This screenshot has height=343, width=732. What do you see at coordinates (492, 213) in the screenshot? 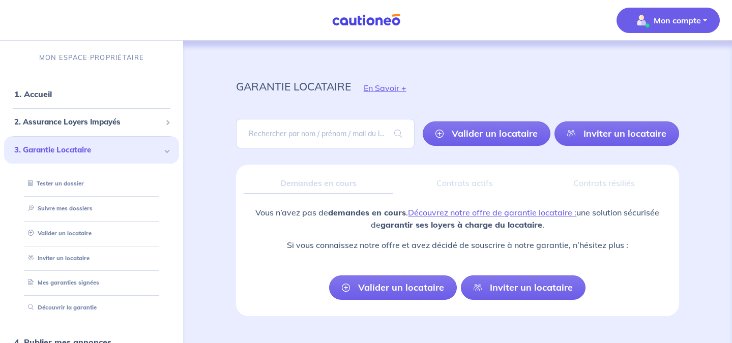
I see `a: Découvrez notre offre de garantie locataire :` at bounding box center [492, 213].